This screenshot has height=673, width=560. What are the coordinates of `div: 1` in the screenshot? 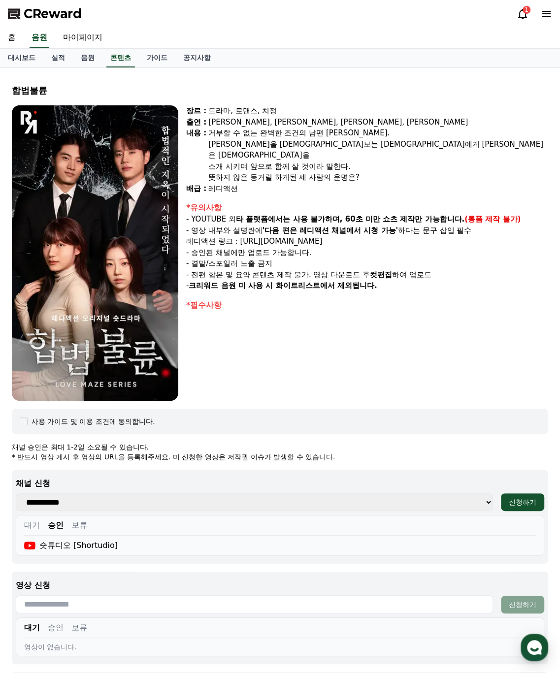 It's located at (526, 10).